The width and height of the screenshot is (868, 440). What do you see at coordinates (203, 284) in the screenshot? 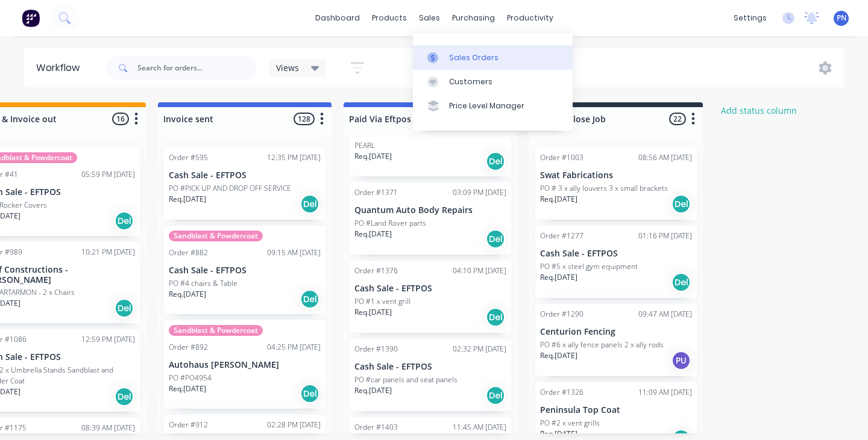
I see `p: PO #4 chairs & Table` at bounding box center [203, 284].